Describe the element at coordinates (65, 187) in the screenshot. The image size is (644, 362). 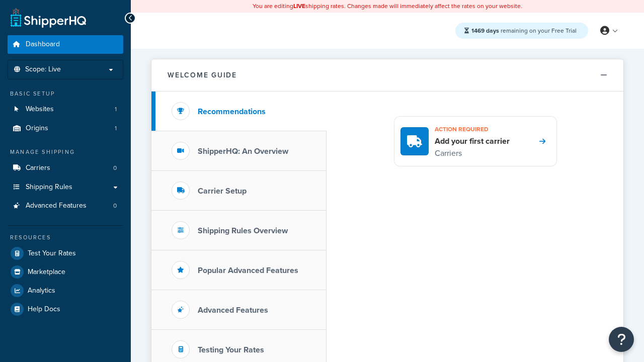
I see `li: Shipping Rules` at that location.